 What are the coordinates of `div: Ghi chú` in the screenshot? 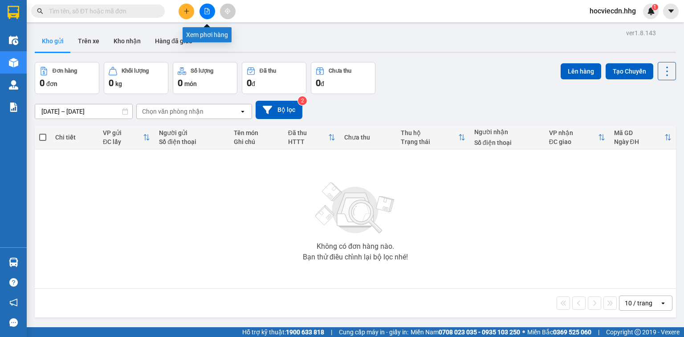 It's located at (256, 142).